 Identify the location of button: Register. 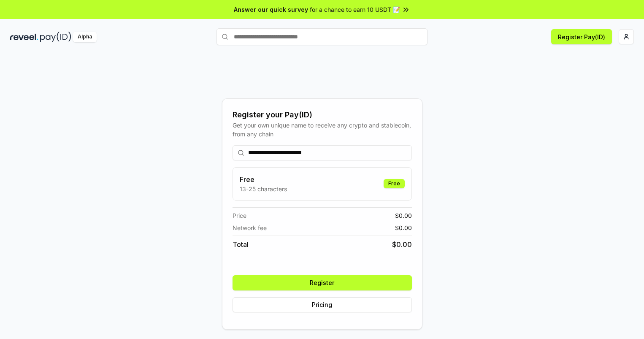
(322, 283).